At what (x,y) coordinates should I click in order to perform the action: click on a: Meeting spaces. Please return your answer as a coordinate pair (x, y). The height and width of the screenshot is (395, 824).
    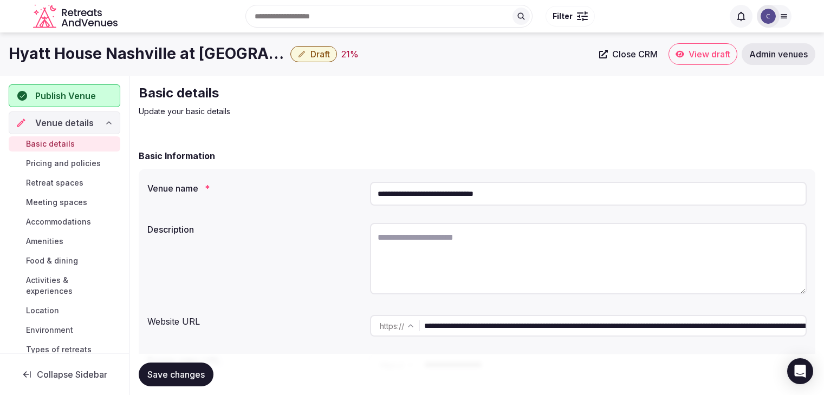
    Looking at the image, I should click on (64, 203).